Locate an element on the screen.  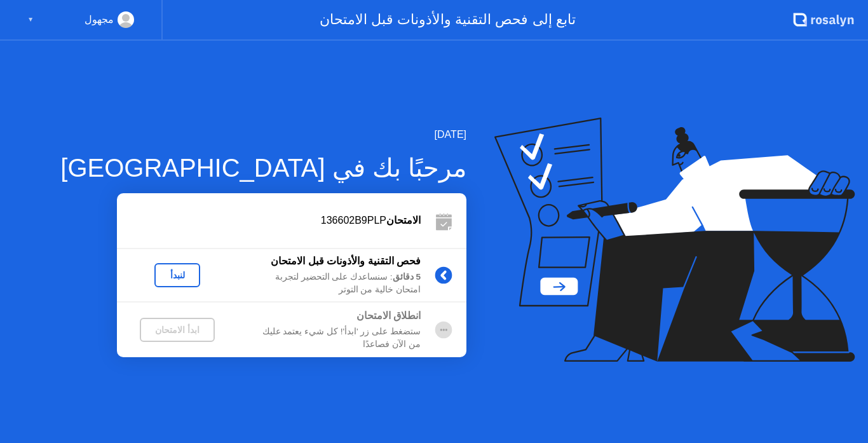
b: انطلاق الامتحان is located at coordinates (388, 315).